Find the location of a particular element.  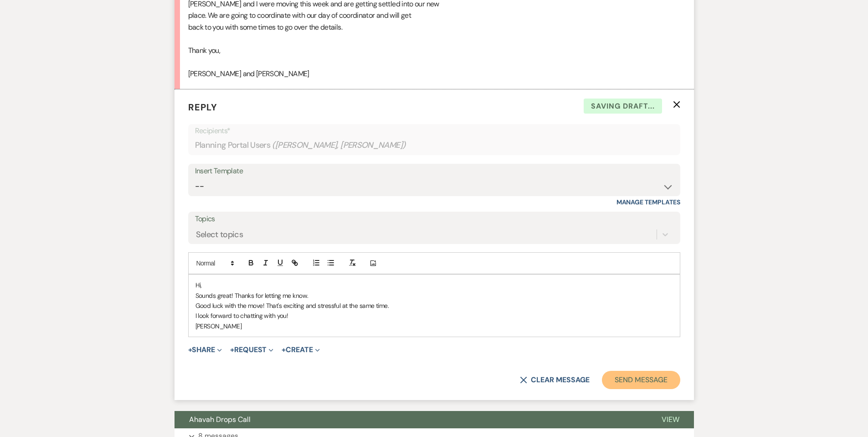

span: View is located at coordinates (671, 419).